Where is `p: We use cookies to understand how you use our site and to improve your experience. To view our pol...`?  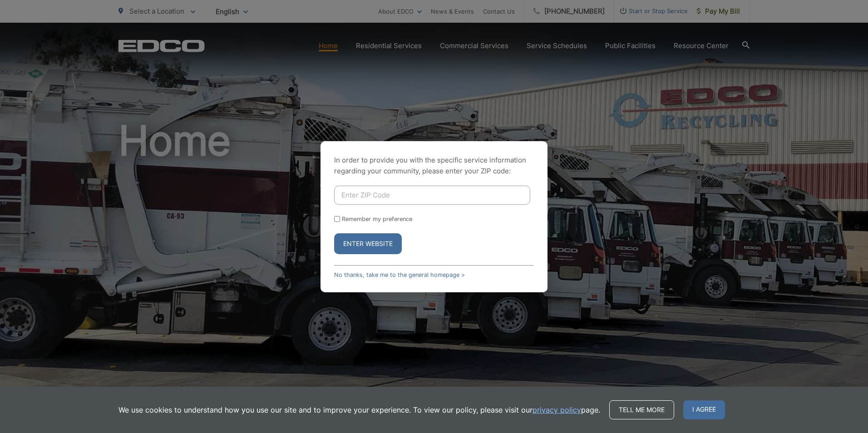 p: We use cookies to understand how you use our site and to improve your experience. To view our pol... is located at coordinates (359, 410).